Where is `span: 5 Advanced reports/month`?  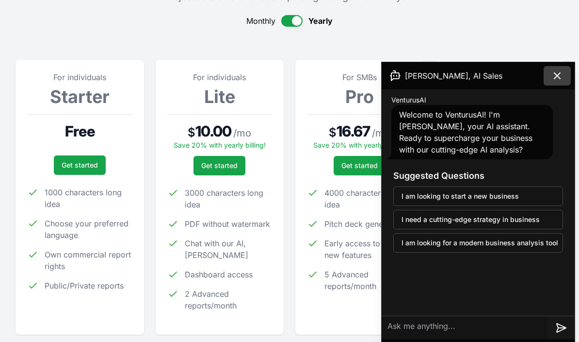 span: 5 Advanced reports/month is located at coordinates (368, 280).